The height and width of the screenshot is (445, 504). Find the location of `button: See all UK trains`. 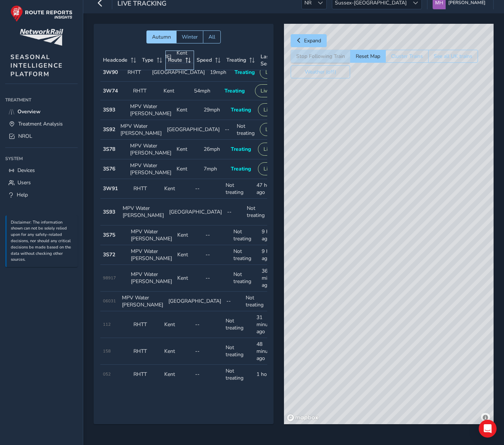

button: See all UK trains is located at coordinates (453, 56).